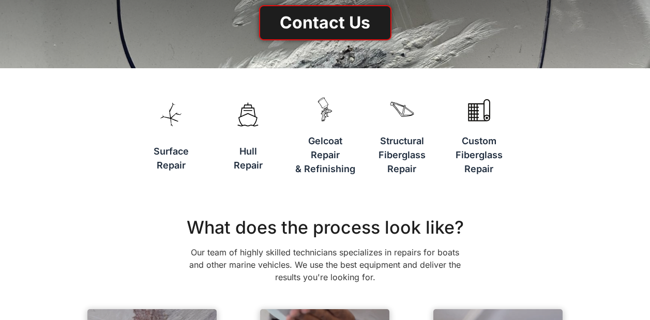 The height and width of the screenshot is (320, 650). Describe the element at coordinates (325, 155) in the screenshot. I see `h3: Gelcoat Repair & Refinishing` at that location.